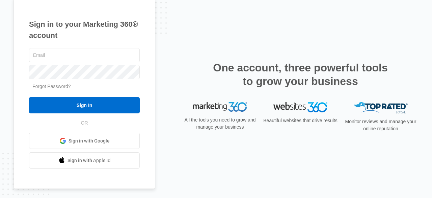 The height and width of the screenshot is (198, 432). I want to click on span: Sign in with Apple Id, so click(89, 160).